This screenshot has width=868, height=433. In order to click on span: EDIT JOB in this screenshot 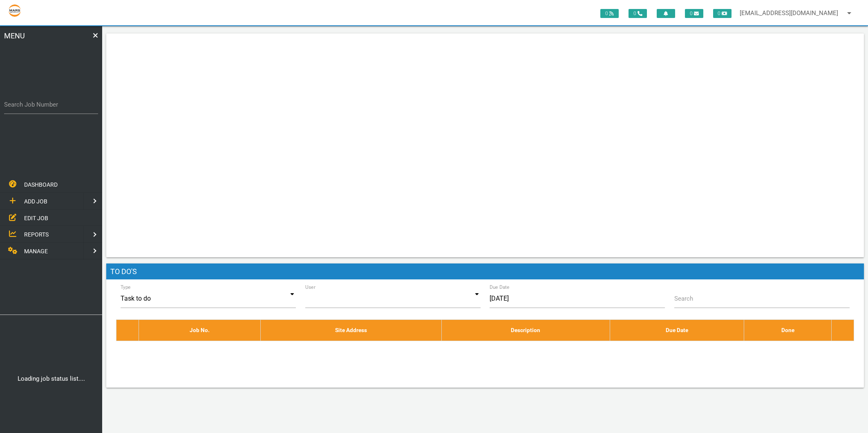, I will do `click(36, 218)`.